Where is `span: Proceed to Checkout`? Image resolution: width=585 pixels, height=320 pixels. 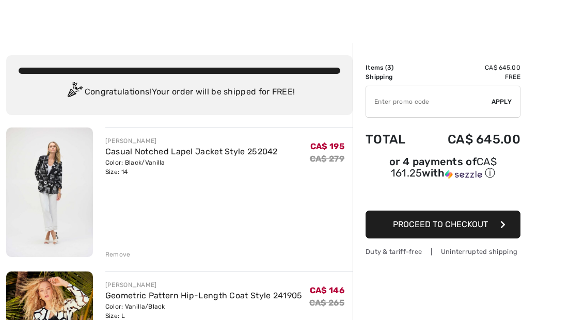 span: Proceed to Checkout is located at coordinates (440, 224).